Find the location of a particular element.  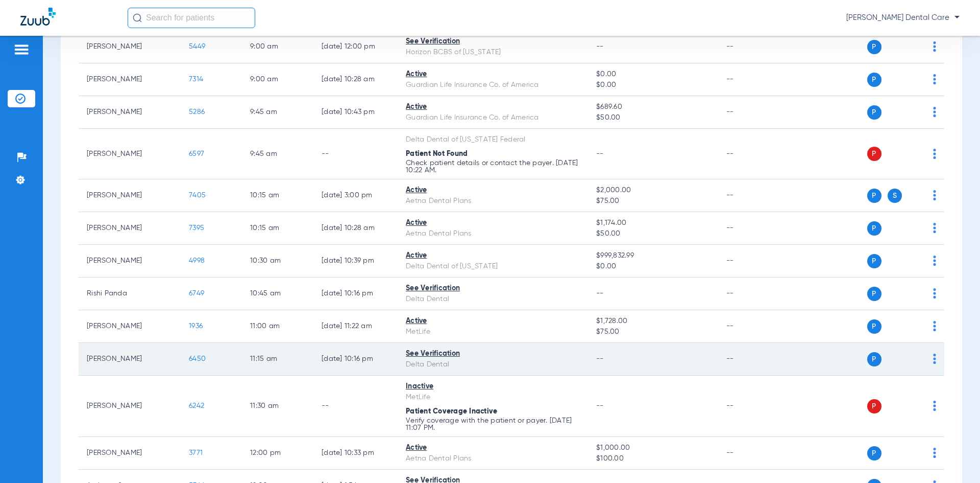

td: 10:30 AM is located at coordinates (278, 261).